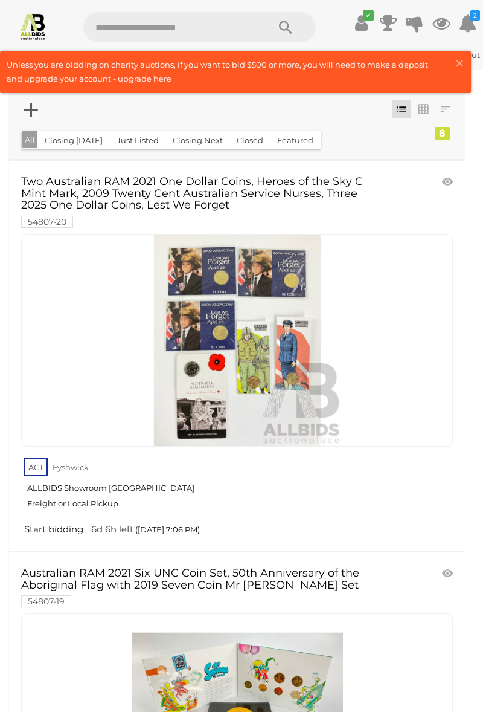 This screenshot has width=483, height=712. I want to click on img: Two Australian RAM 2021 One Dollar Coins, Heroes of the Sky C Mint Mark, 2009 Twenty Cent Austral..., so click(237, 340).